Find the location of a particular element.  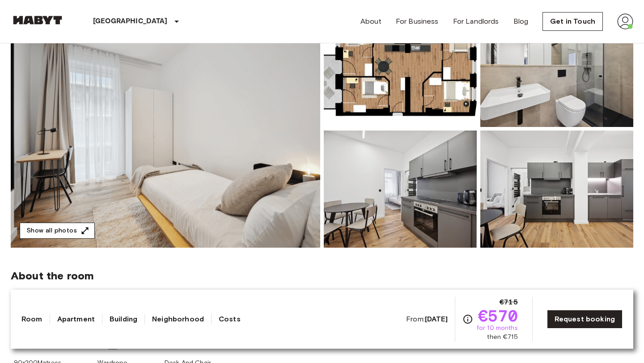

a: About is located at coordinates (370, 21).